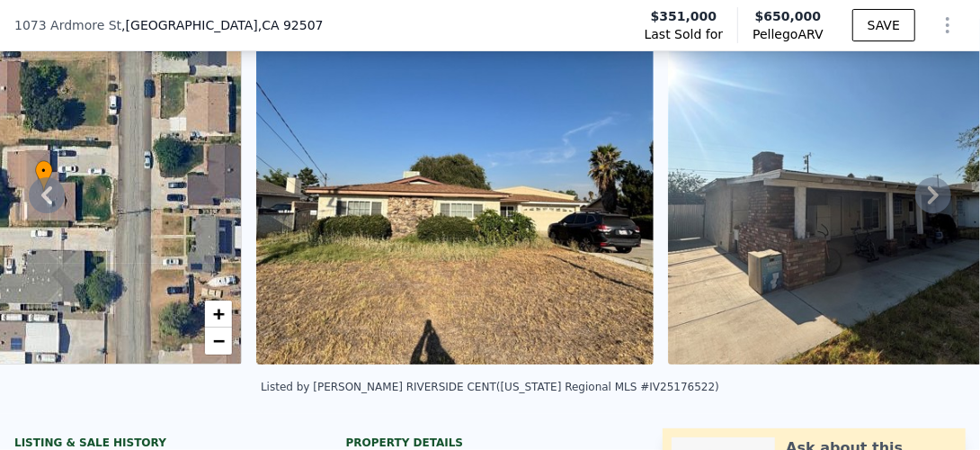 The height and width of the screenshot is (450, 980). I want to click on span: , CA 92507, so click(290, 26).